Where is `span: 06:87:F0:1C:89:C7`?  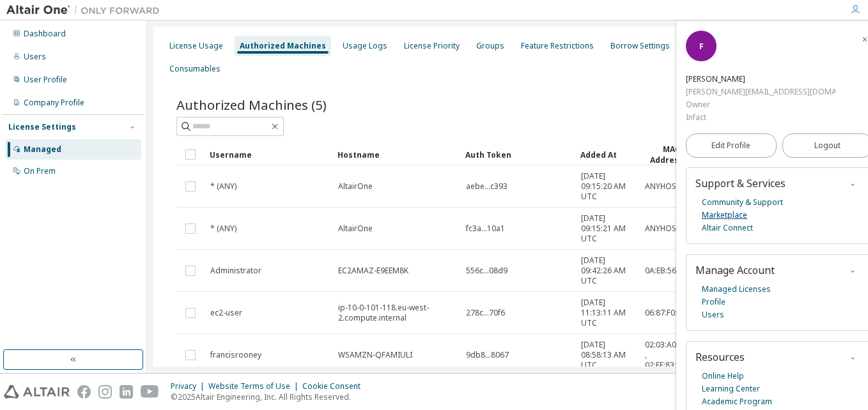
span: 06:87:F0:1C:89:C7 is located at coordinates (677, 313).